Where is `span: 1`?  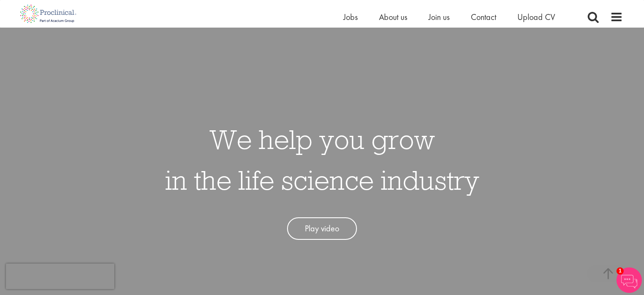
span: 1 is located at coordinates (620, 270).